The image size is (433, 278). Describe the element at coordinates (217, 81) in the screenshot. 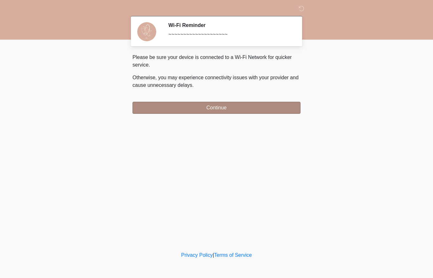

I see `p: Otherwise, you may experience connectivity issues with your provider and cause unnecessary delays` at that location.